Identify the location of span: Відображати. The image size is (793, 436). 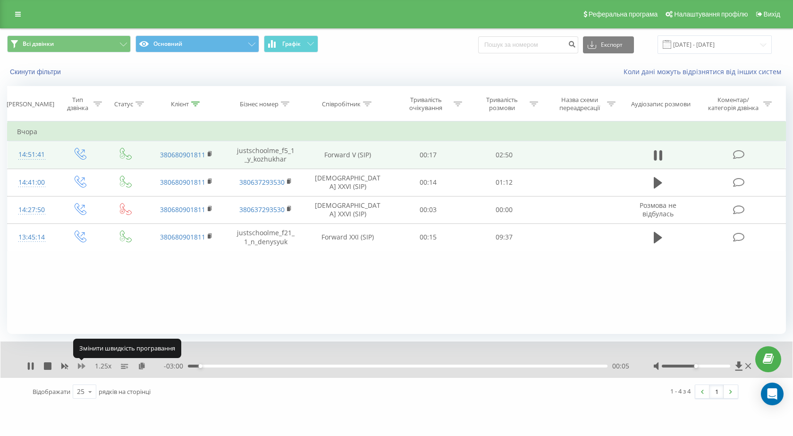
(51, 391).